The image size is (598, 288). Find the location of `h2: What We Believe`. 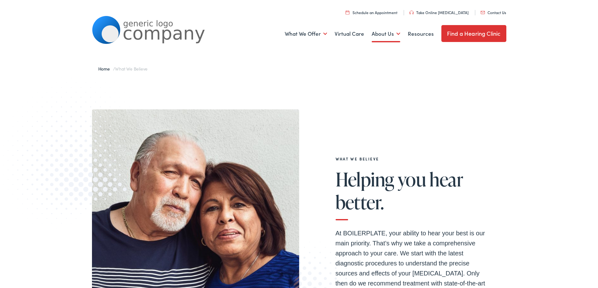

h2: What We Believe is located at coordinates (411, 159).